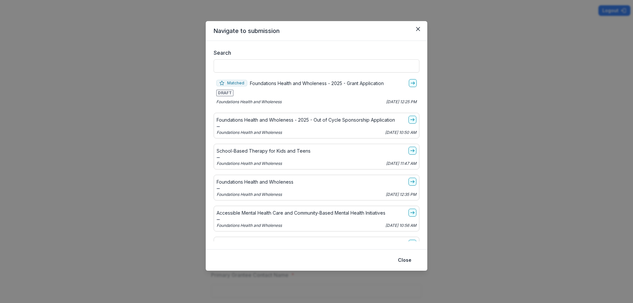 The image size is (633, 303). I want to click on header: Navigate to submission, so click(316, 31).